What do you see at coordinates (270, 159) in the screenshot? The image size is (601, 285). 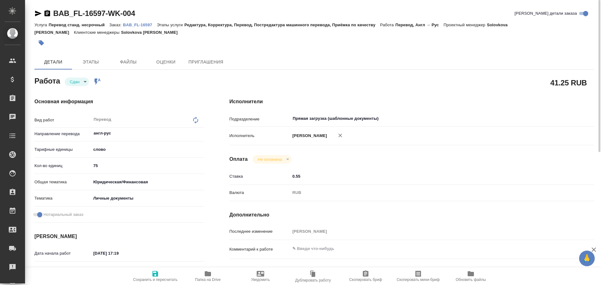 I see `button: Не оплачена` at bounding box center [270, 159].